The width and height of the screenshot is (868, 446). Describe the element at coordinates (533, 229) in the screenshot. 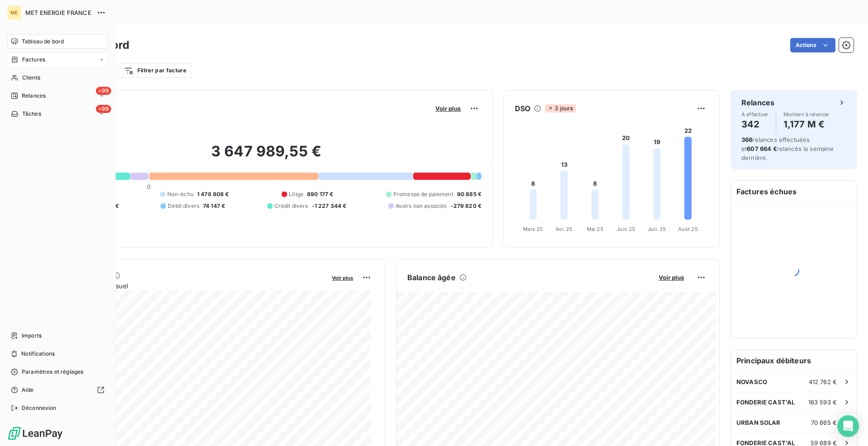

I see `tspan: Mars 25` at that location.